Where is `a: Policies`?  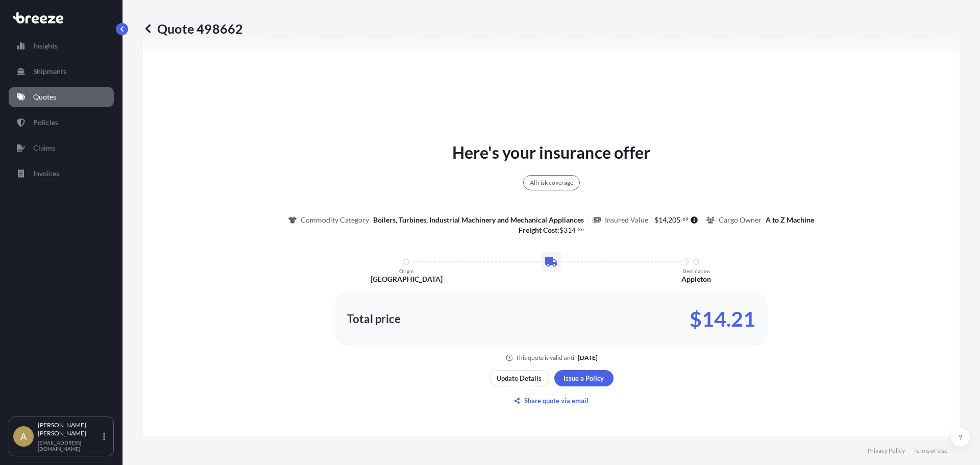
a: Policies is located at coordinates (61, 122).